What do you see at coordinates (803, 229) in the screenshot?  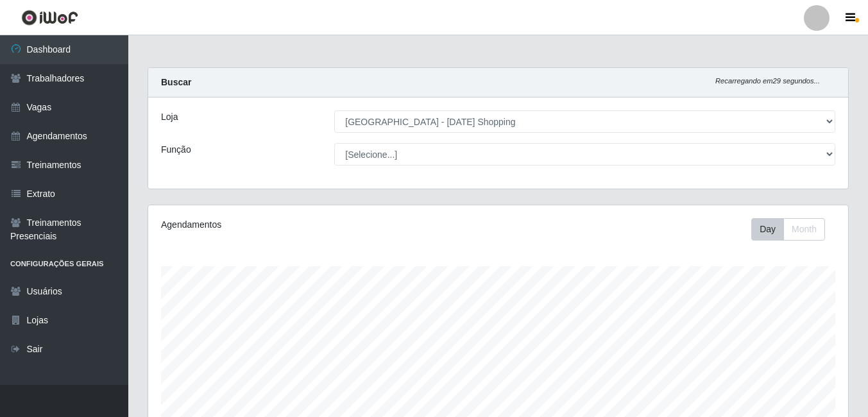 I see `button: Month` at bounding box center [803, 229].